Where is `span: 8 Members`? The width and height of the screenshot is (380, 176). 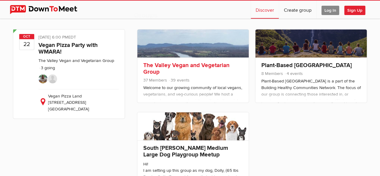 span: 8 Members is located at coordinates (272, 73).